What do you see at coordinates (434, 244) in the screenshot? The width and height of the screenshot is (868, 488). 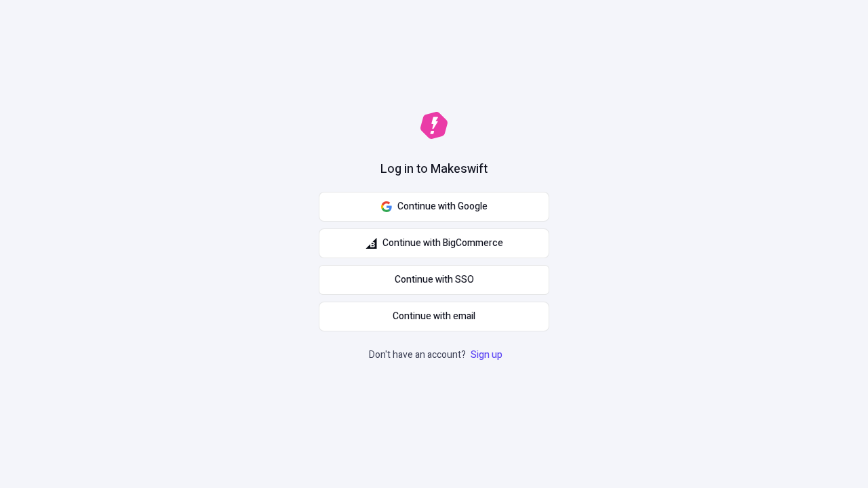 I see `button: Continue with BigCommerce` at bounding box center [434, 244].